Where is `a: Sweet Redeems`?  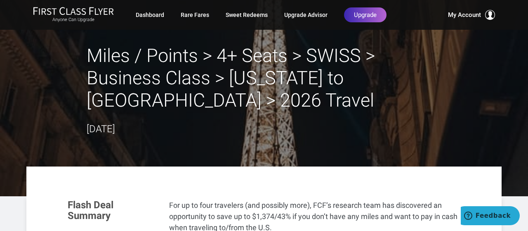 a: Sweet Redeems is located at coordinates (247, 15).